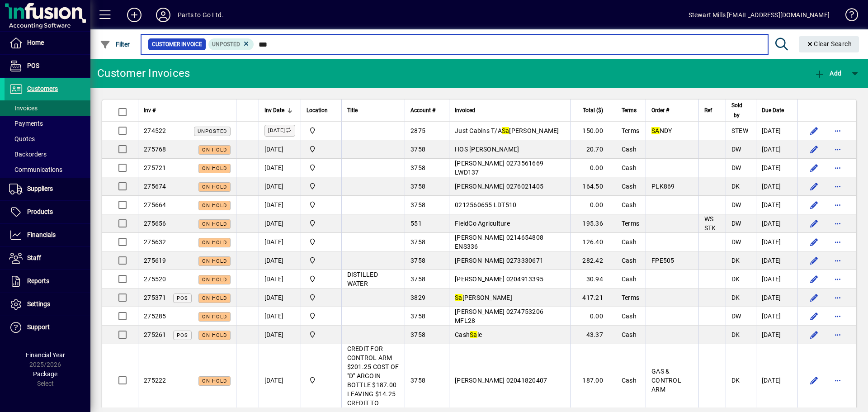 The image size is (868, 412). Describe the element at coordinates (48, 212) in the screenshot. I see `a: Products` at that location.